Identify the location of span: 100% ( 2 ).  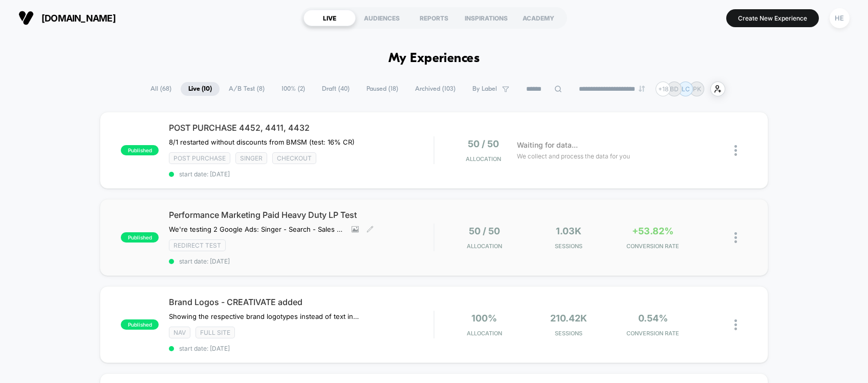
(293, 89).